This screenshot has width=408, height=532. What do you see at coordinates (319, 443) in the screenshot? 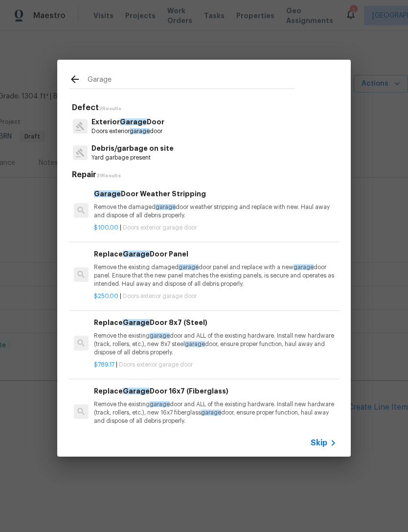
I see `span: Skip` at bounding box center [319, 443].